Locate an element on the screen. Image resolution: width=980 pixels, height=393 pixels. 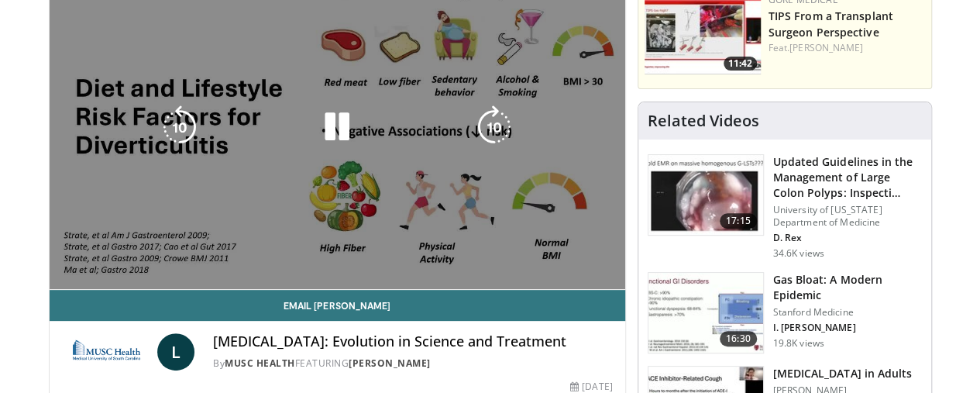
h3: Gas Bloat: A Modern Epidemic is located at coordinates (847, 288).